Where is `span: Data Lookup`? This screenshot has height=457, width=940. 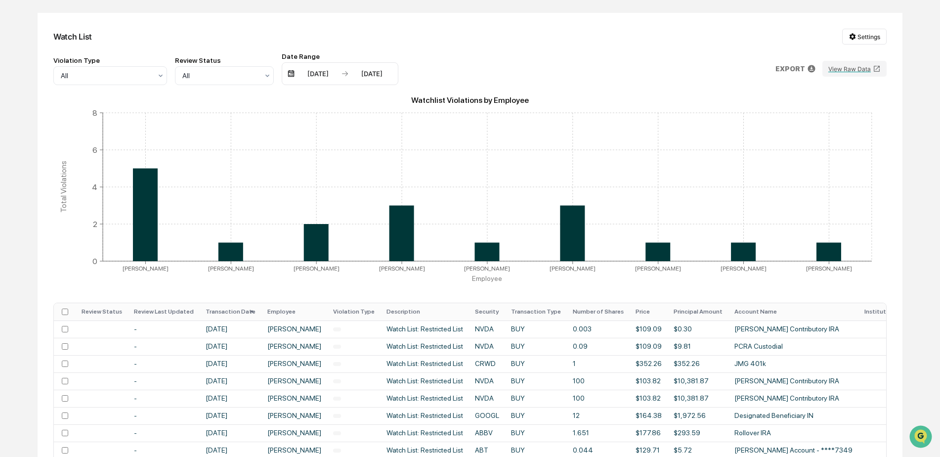
span: Data Lookup is located at coordinates (41, 226).